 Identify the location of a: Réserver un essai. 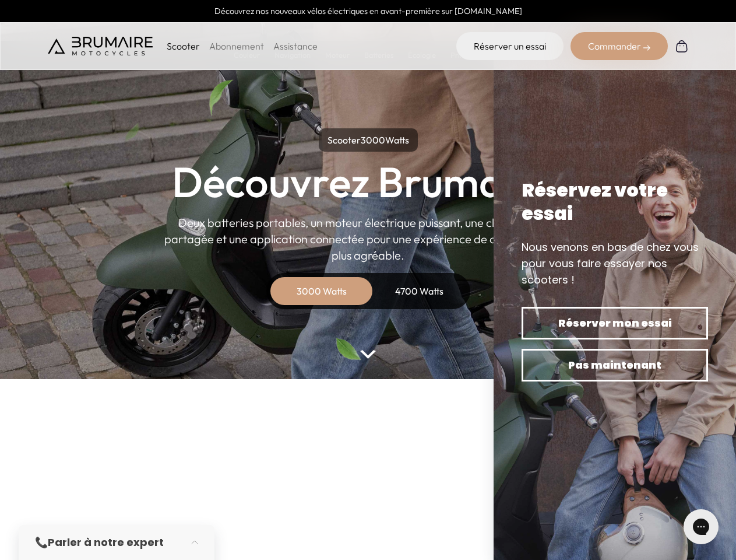
(510, 46).